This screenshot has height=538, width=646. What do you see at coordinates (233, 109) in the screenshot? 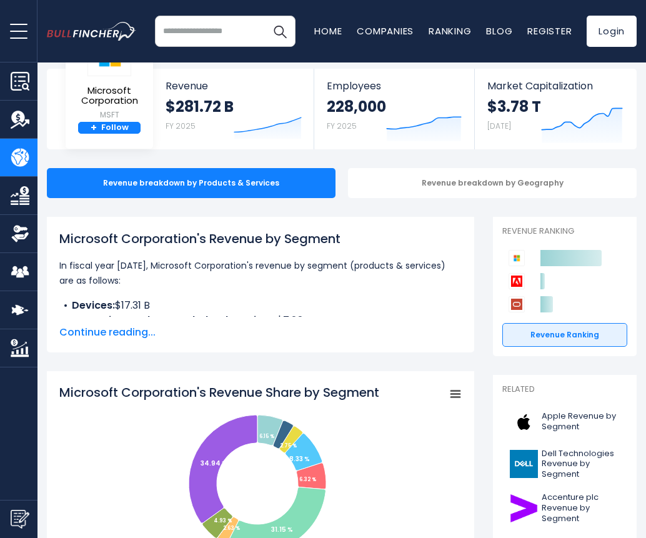
I see `a: Revenue $281.72 B FY 2025` at bounding box center [233, 109].